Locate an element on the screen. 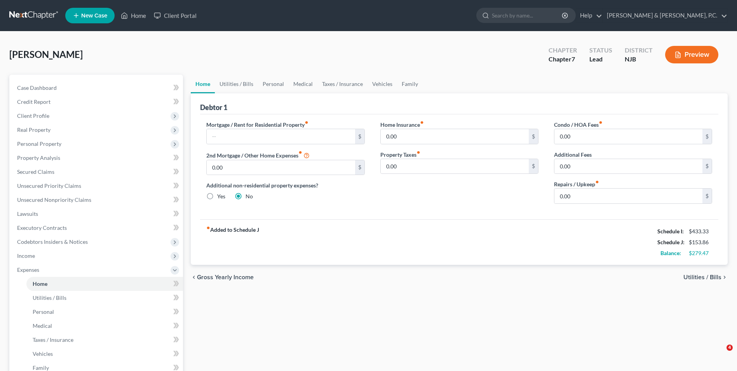 The width and height of the screenshot is (737, 371). div: Debtor 1 is located at coordinates (214, 107).